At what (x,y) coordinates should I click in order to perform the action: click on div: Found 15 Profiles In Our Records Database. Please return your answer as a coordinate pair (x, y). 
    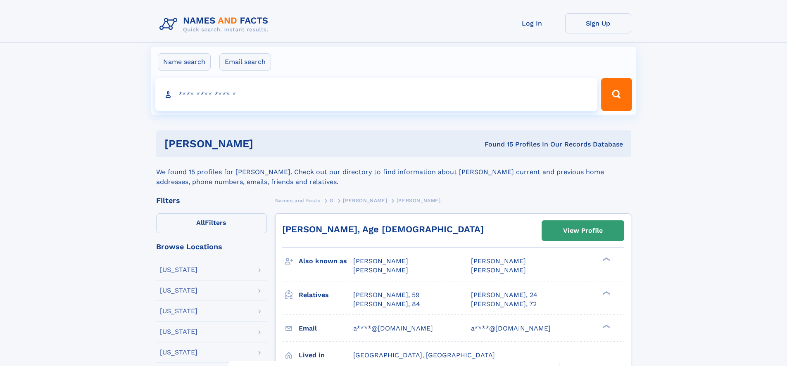
    Looking at the image, I should click on (496, 145).